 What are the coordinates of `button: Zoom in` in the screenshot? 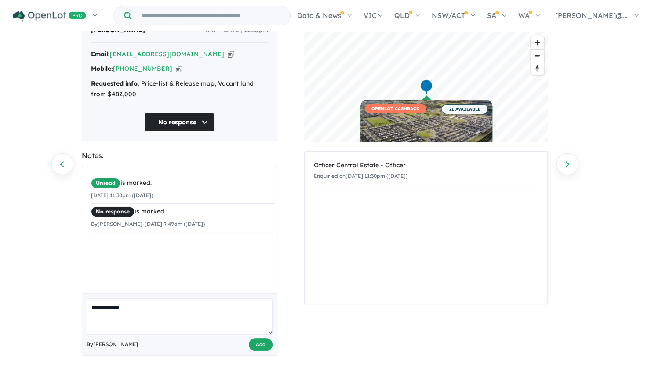 It's located at (537, 43).